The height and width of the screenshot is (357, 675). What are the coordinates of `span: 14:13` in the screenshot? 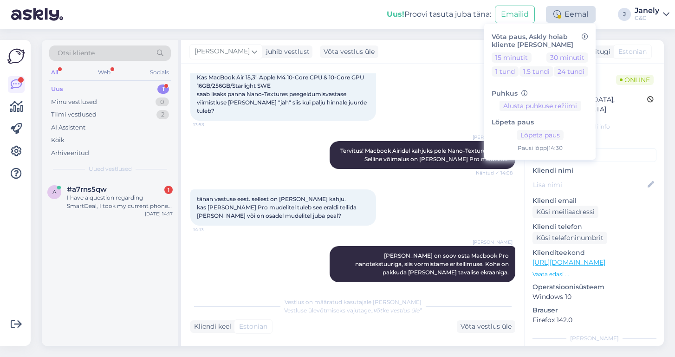 It's located at (210, 229).